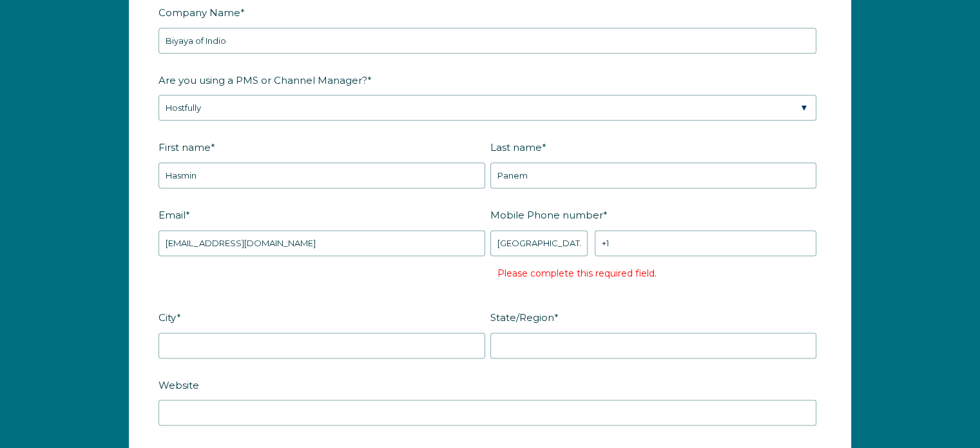  Describe the element at coordinates (168, 317) in the screenshot. I see `span: City` at that location.